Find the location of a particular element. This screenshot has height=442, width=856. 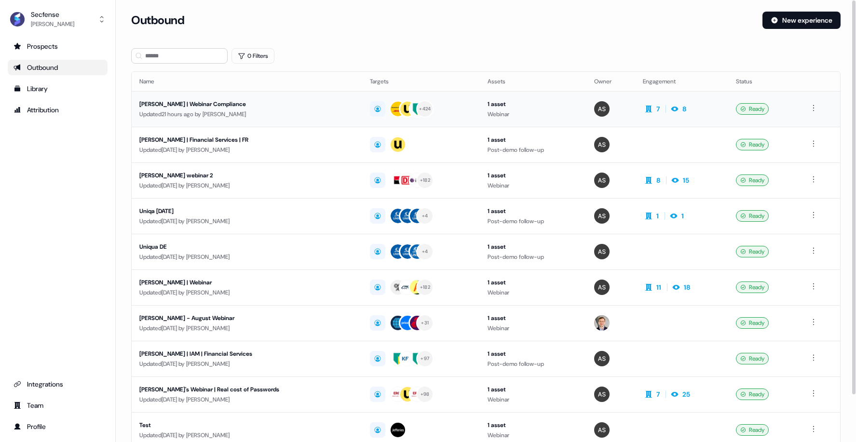

div: Integrations is located at coordinates (57, 384).